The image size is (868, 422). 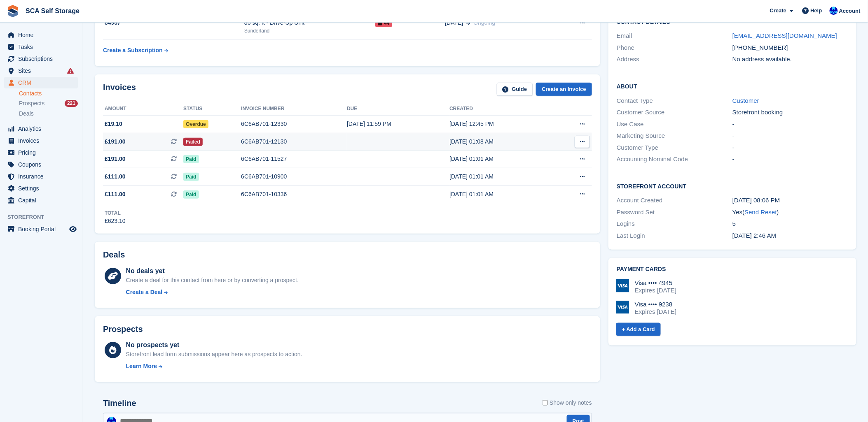 I want to click on div: 80 sq. ft - Drive-Up Unit, so click(x=310, y=23).